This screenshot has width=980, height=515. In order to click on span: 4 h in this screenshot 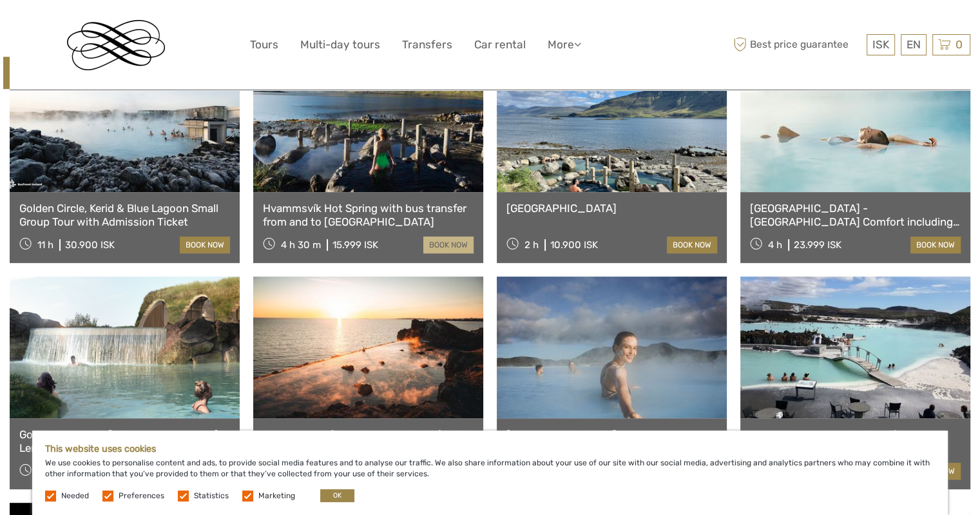, I will do `click(775, 245)`.